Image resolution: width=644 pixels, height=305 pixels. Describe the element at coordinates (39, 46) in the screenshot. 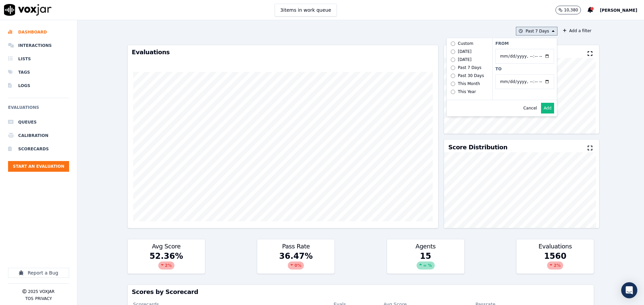

I see `li: Interactions` at that location.